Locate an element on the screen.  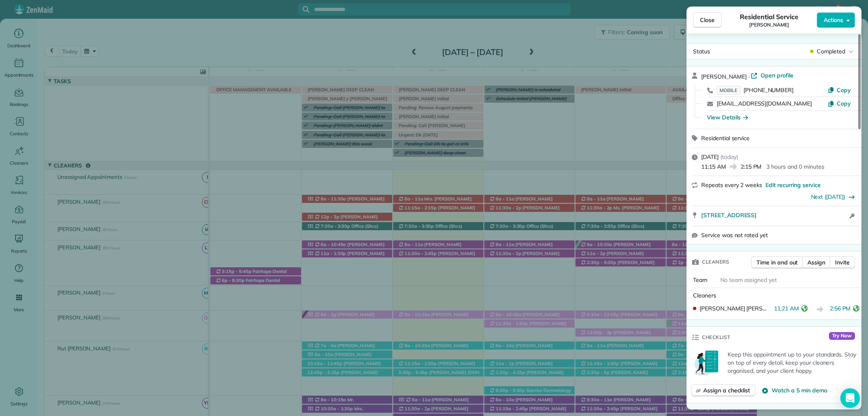
span: ( today ) is located at coordinates (729, 157).